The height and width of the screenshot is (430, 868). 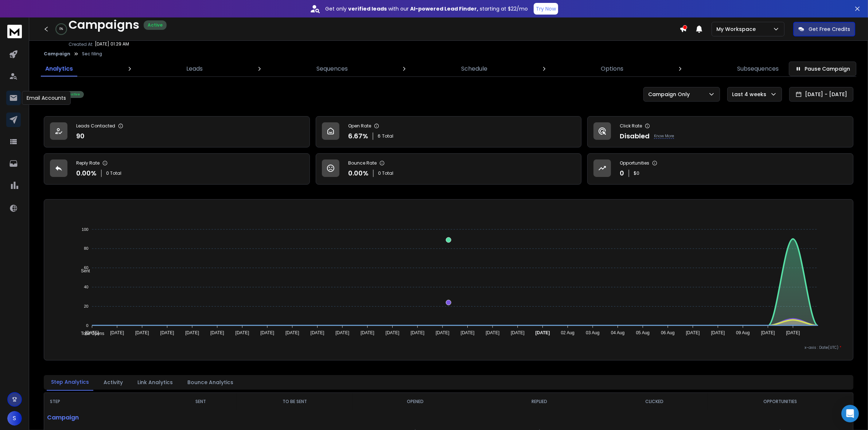 What do you see at coordinates (617, 333) in the screenshot?
I see `tspan: 04 Aug` at bounding box center [617, 333].